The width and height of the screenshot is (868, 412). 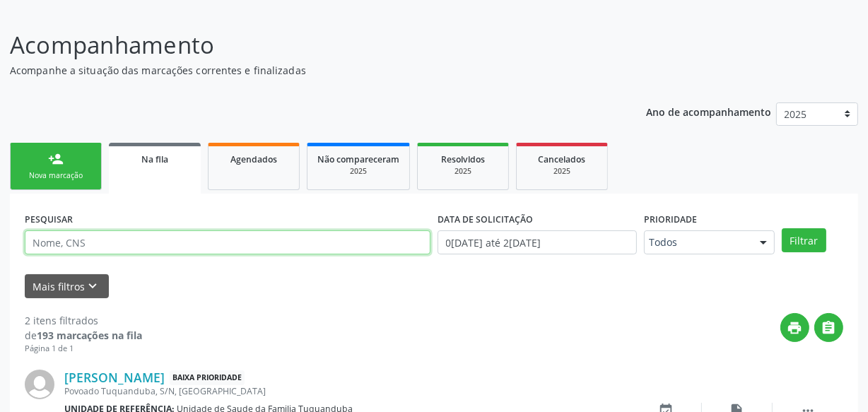 What do you see at coordinates (93, 286) in the screenshot?
I see `i: keyboard_arrow_down` at bounding box center [93, 286].